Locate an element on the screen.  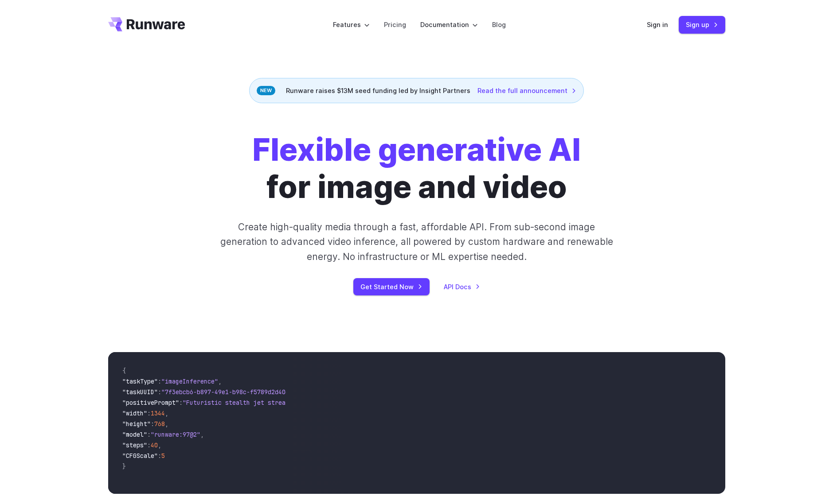
label: Documentation is located at coordinates (449, 24).